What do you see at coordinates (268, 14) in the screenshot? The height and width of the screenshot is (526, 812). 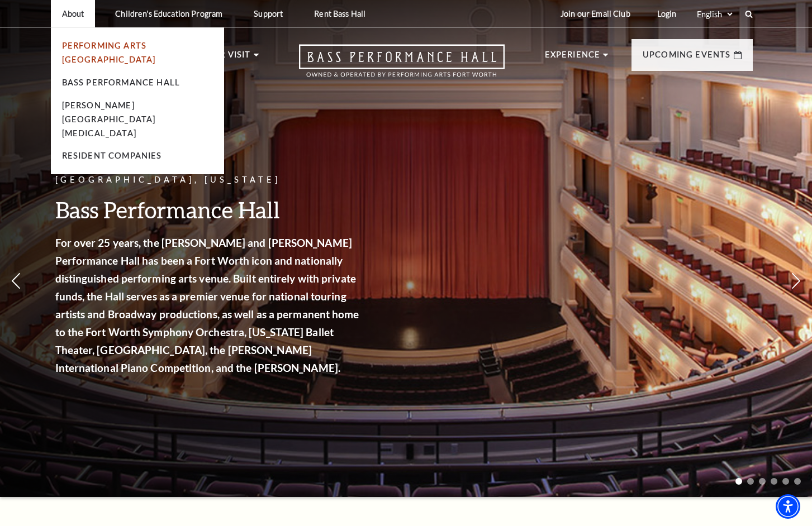 I see `p: Support` at bounding box center [268, 14].